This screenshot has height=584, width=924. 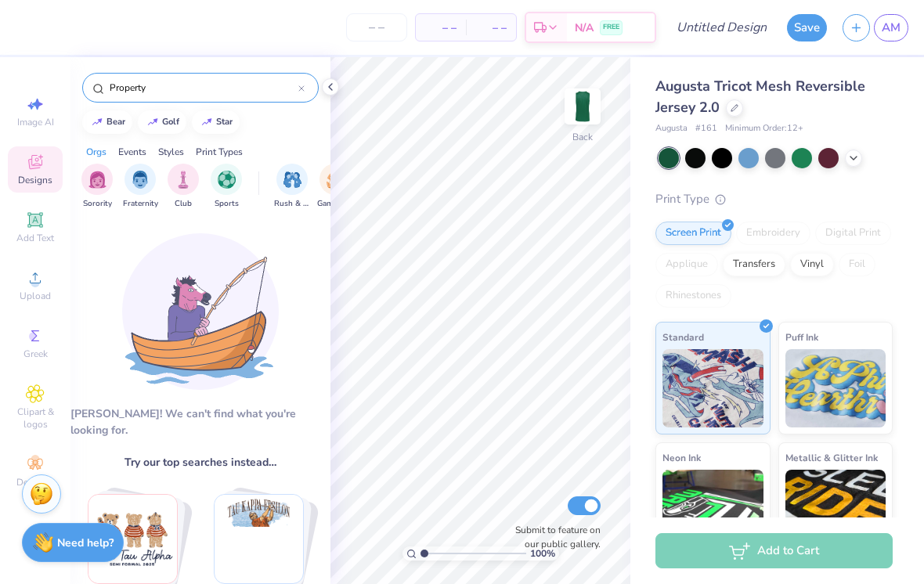 I want to click on span: Neon Ink, so click(x=681, y=457).